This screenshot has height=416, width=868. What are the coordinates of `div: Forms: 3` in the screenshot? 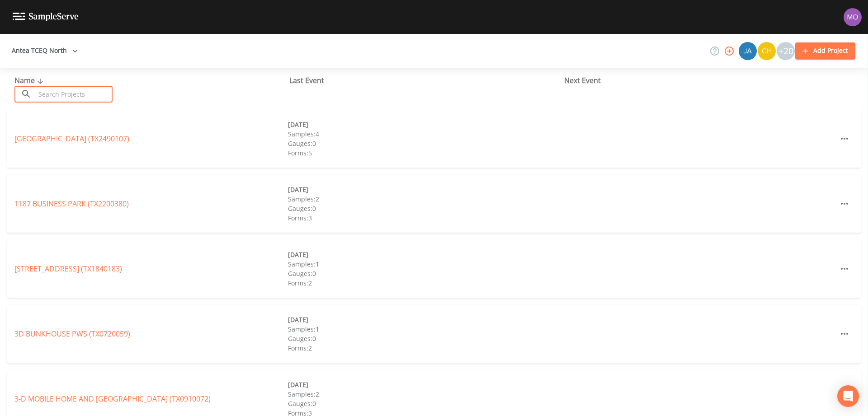 It's located at (424, 218).